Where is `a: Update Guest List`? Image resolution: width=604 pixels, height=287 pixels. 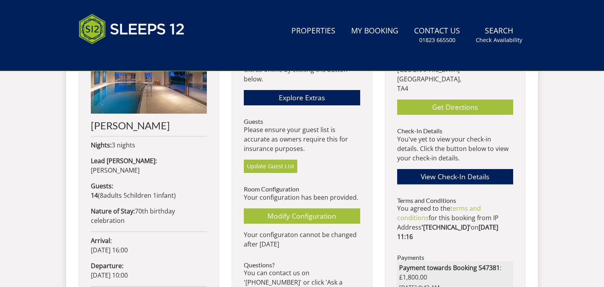
a: Update Guest List is located at coordinates (270, 166).